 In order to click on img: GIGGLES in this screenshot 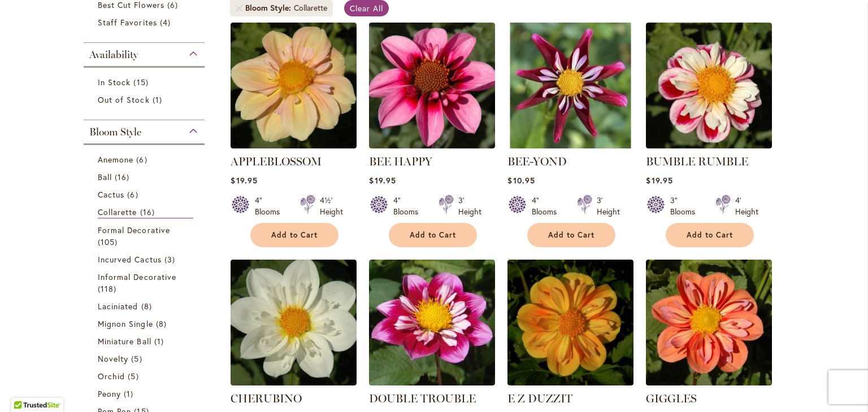, I will do `click(709, 323)`.